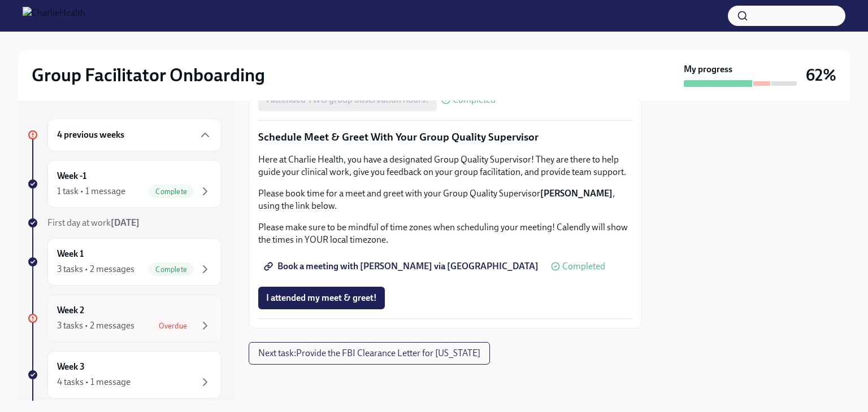 Image resolution: width=868 pixels, height=412 pixels. What do you see at coordinates (90, 135) in the screenshot?
I see `h6: 4 previous weeks` at bounding box center [90, 135].